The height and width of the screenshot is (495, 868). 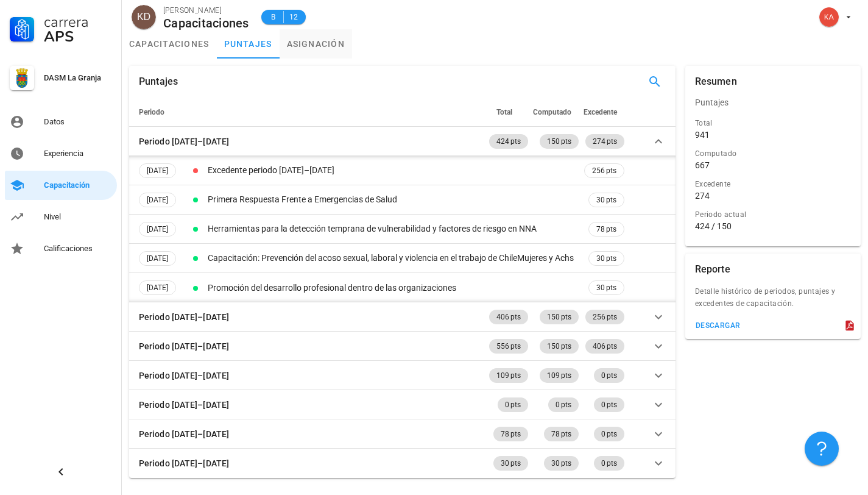 What do you see at coordinates (774, 123) in the screenshot?
I see `div: Total` at bounding box center [774, 123].